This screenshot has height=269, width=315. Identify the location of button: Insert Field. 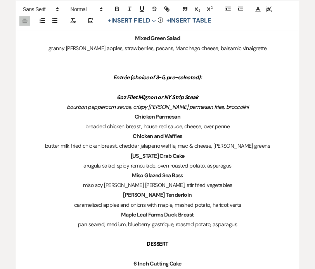
(132, 21).